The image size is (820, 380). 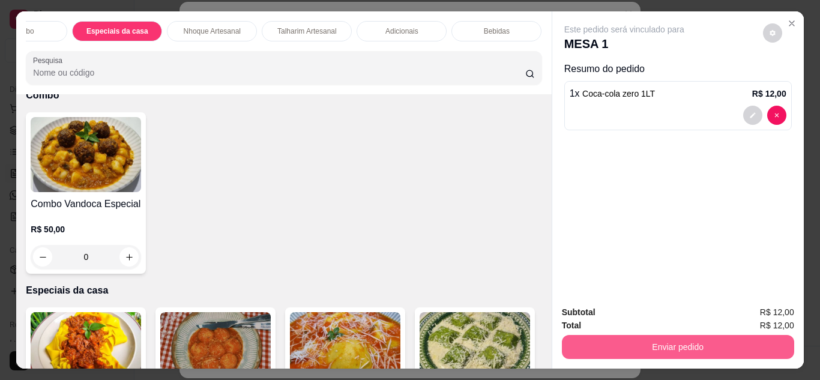 What do you see at coordinates (571, 325) in the screenshot?
I see `strong: Total` at bounding box center [571, 325].